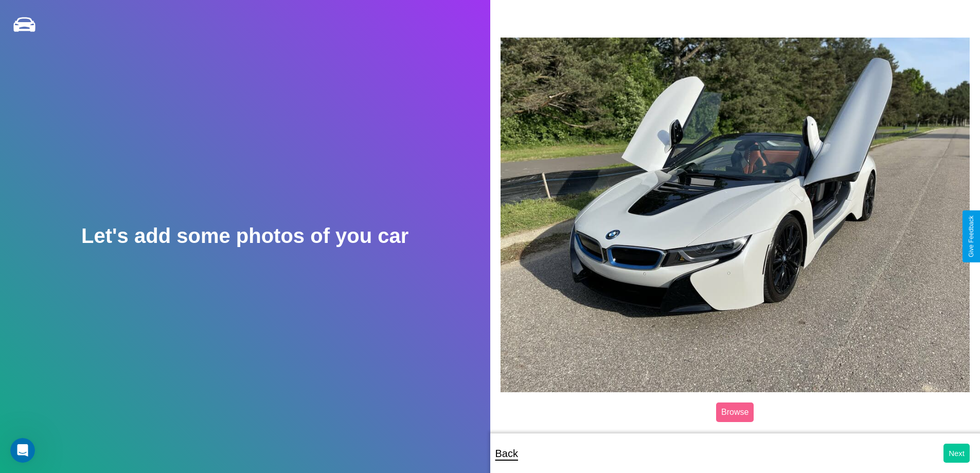  What do you see at coordinates (971, 236) in the screenshot?
I see `div: Give Feedback` at bounding box center [971, 236].